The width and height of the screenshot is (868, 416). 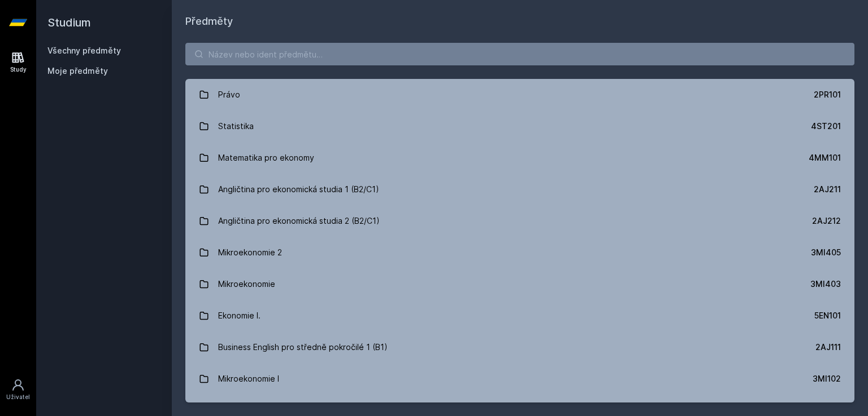 I want to click on a: Uživatel, so click(x=18, y=390).